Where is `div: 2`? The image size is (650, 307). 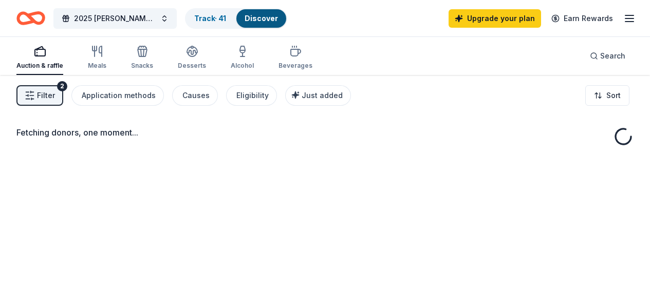 div: 2 is located at coordinates (62, 86).